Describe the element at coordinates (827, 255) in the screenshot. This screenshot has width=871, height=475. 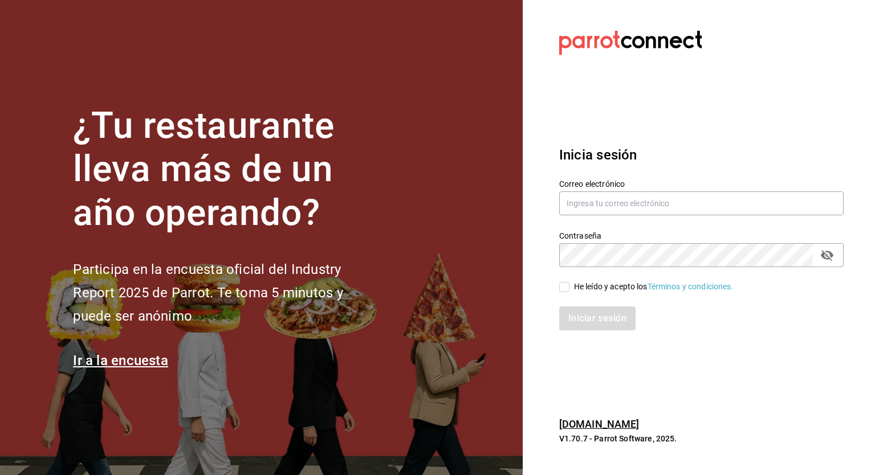
I see `button: passwordField` at that location.